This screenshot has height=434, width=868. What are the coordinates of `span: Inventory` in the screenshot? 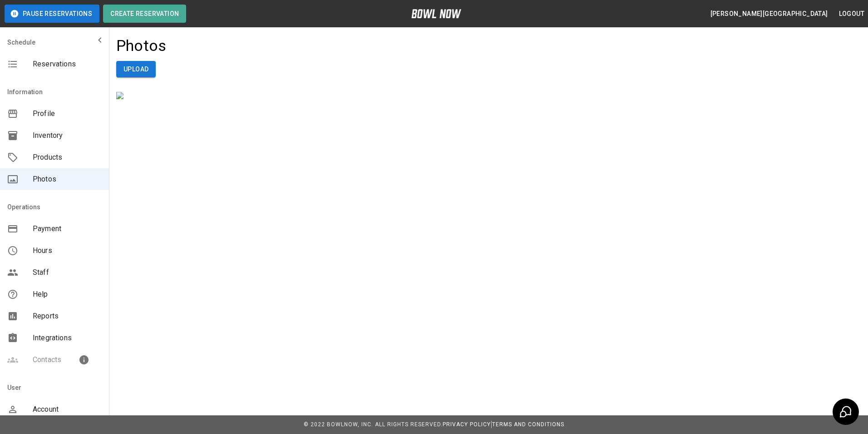 It's located at (67, 136).